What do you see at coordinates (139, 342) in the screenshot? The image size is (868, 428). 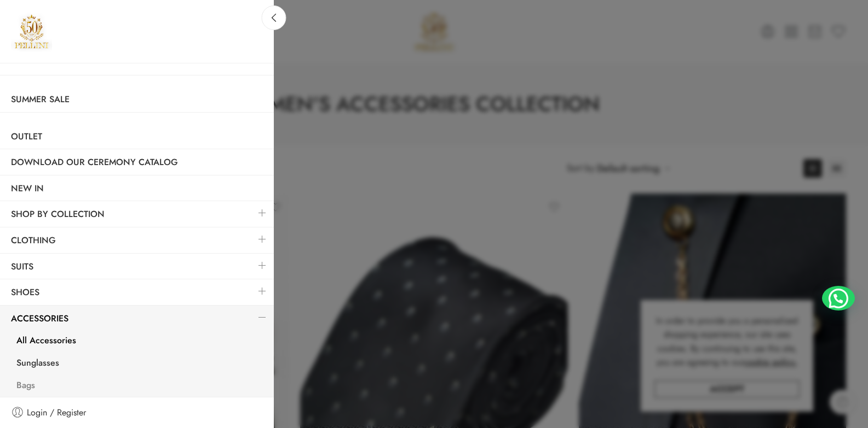 I see `a: All Accessories` at bounding box center [139, 342].